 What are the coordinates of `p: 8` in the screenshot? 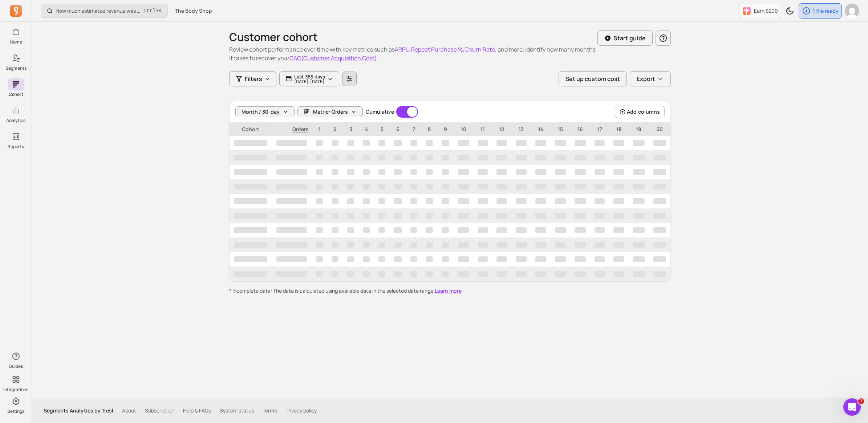 It's located at (429, 129).